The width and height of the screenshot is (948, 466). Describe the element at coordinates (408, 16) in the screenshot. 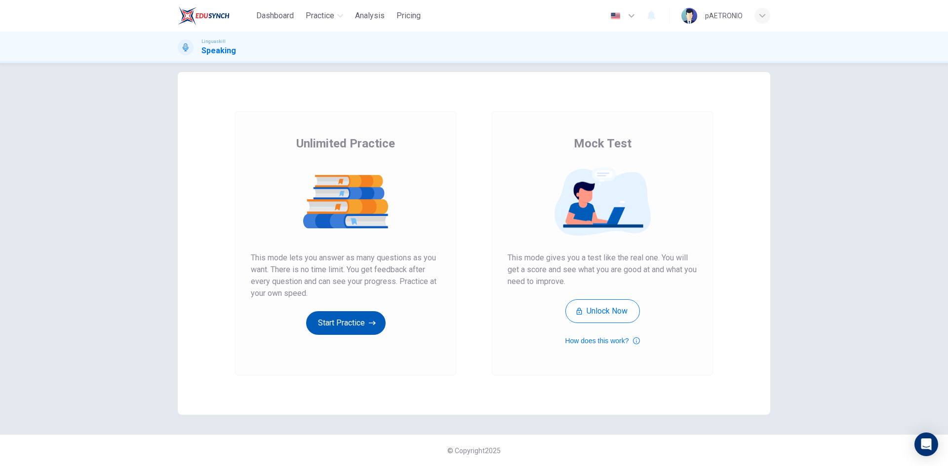

I see `span: Pricing` at that location.